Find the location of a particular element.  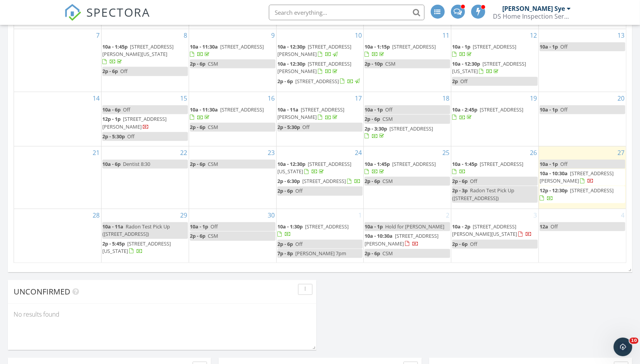

a: Go to September 23, 2025 is located at coordinates (271, 152).